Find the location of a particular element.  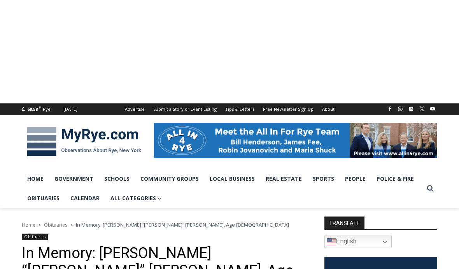

button: View Search Form is located at coordinates (431, 189).